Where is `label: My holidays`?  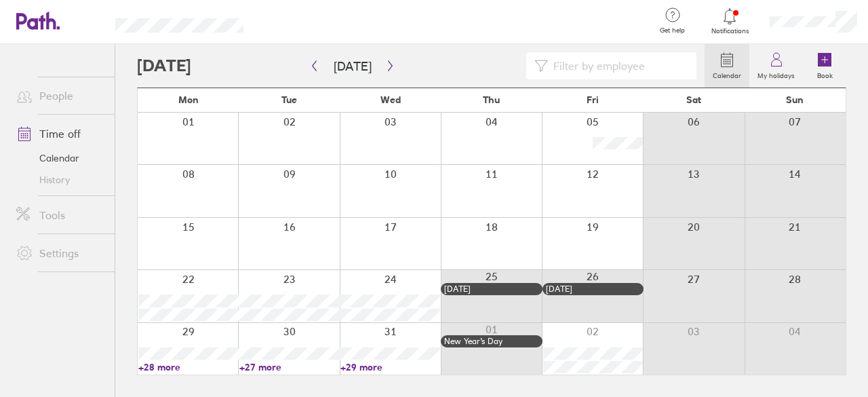 label: My holidays is located at coordinates (776, 74).